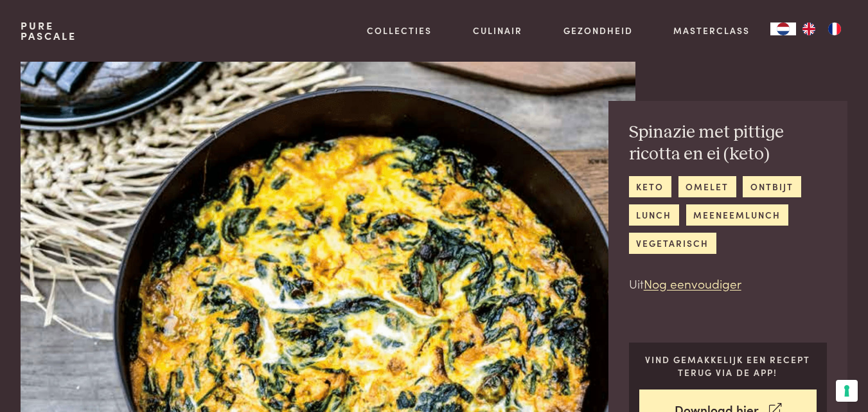  I want to click on a: keto, so click(650, 186).